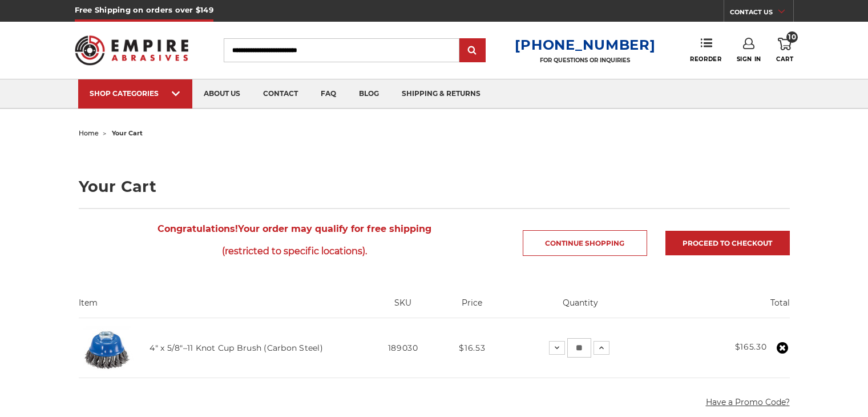  What do you see at coordinates (748, 59) in the screenshot?
I see `span: Sign In` at bounding box center [748, 59].